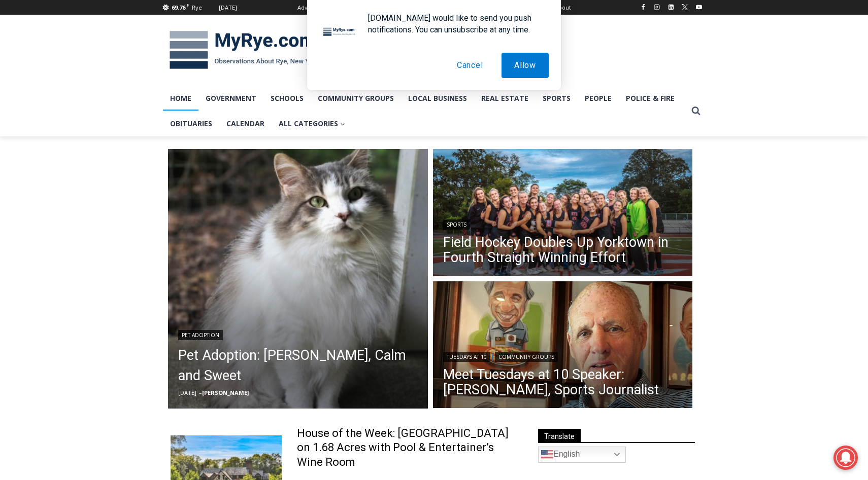  I want to click on a: Local Business, so click(437, 98).